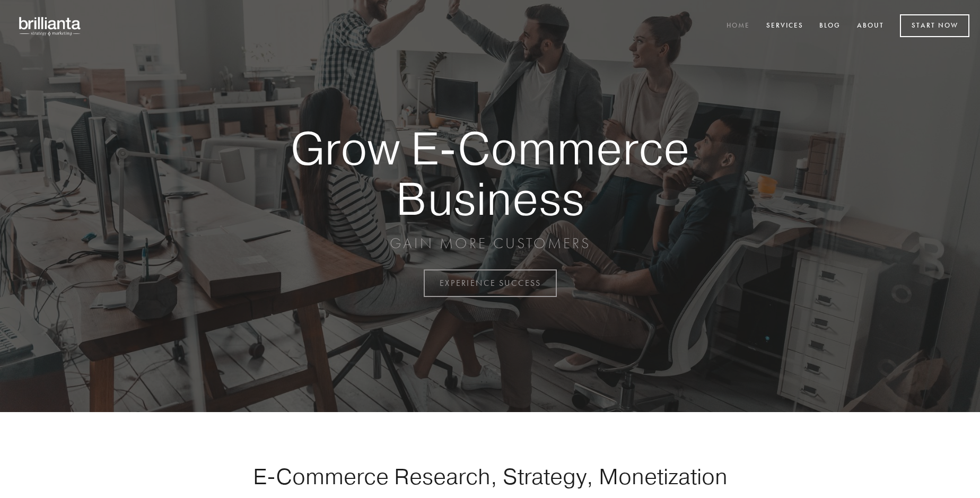  What do you see at coordinates (785, 26) in the screenshot?
I see `a: Services` at bounding box center [785, 26].